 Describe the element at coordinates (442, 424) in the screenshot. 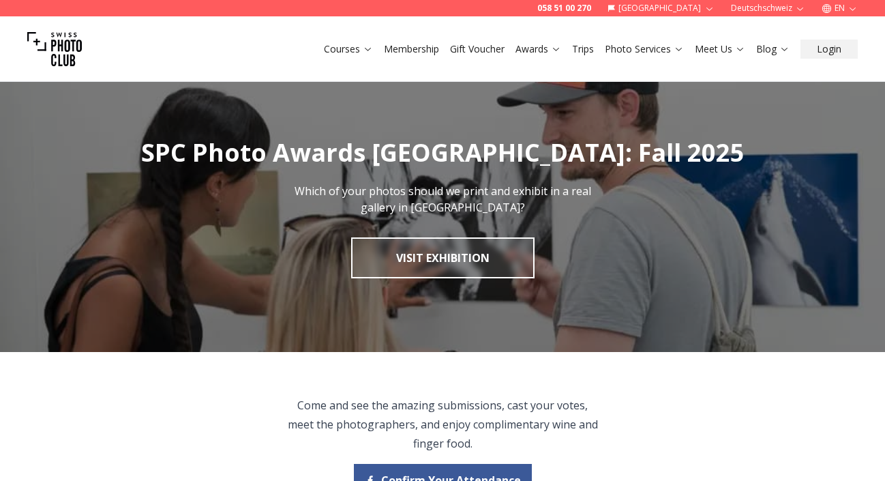

I see `p: Come and see the amazing submissions, cast your votes, meet the photographers, and enjoy complime...` at that location.